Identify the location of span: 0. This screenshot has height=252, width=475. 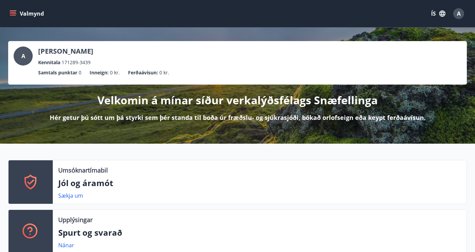
(80, 73).